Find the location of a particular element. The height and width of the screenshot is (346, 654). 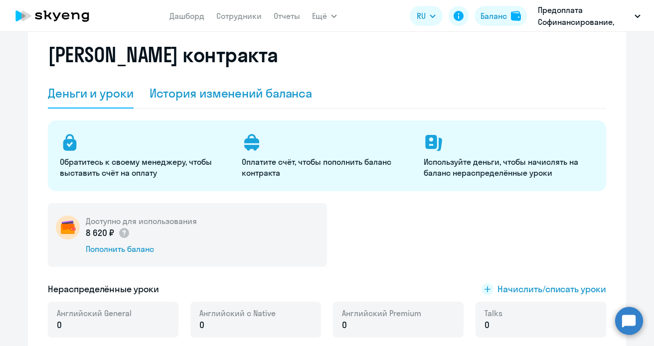

div: Деньги и уроки is located at coordinates (91, 93).